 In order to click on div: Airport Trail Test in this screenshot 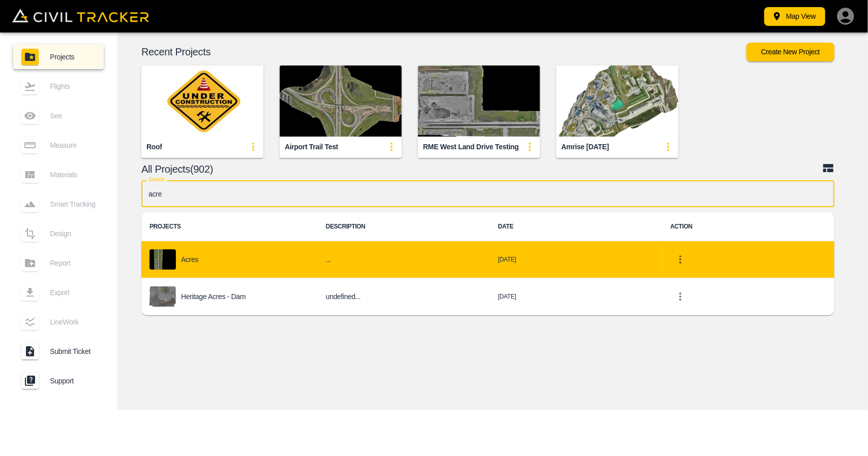, I will do `click(311, 146)`.